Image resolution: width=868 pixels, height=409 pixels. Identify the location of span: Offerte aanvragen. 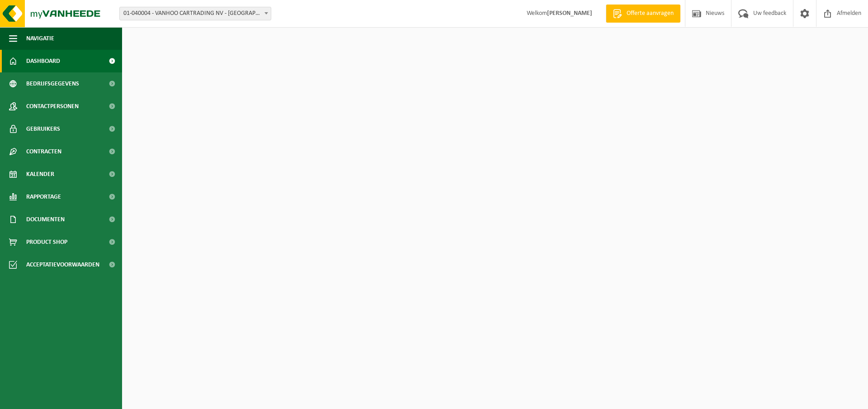
(650, 13).